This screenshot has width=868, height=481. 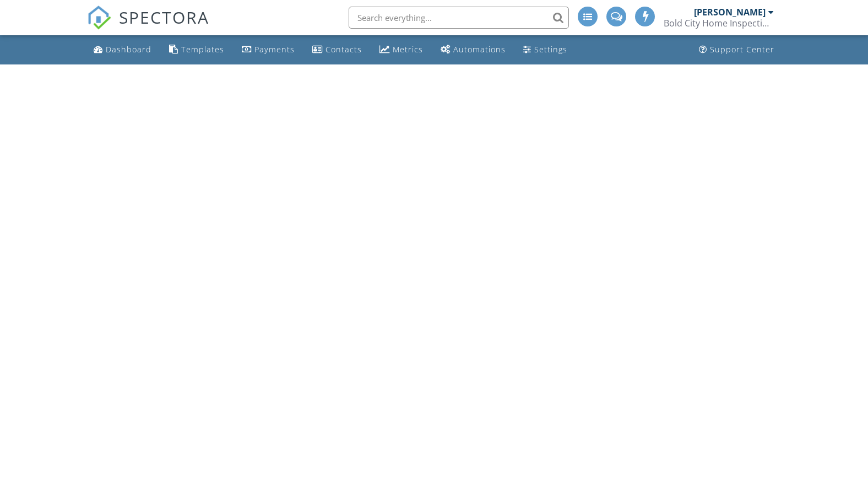 I want to click on div: Metrics, so click(x=408, y=49).